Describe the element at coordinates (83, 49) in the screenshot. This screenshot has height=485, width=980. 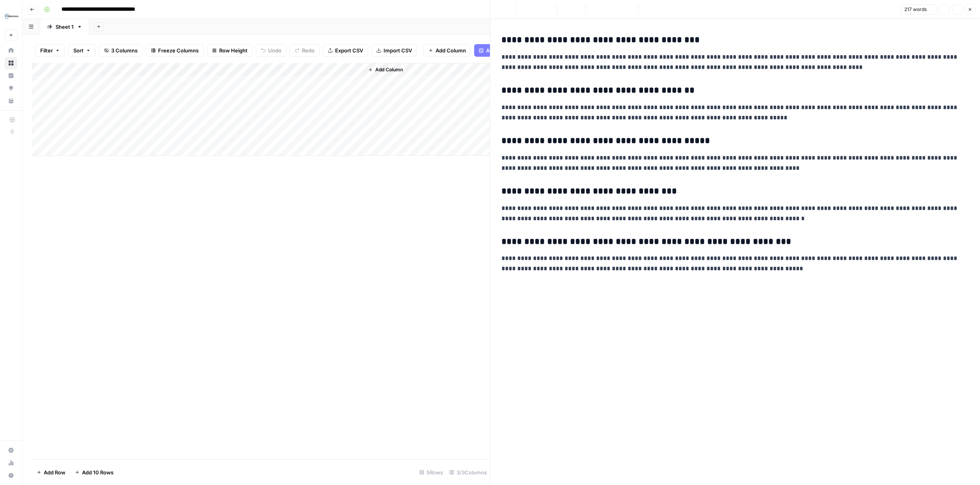
I see `img: tab_keywords_by_traffic_grey.svg` at that location.